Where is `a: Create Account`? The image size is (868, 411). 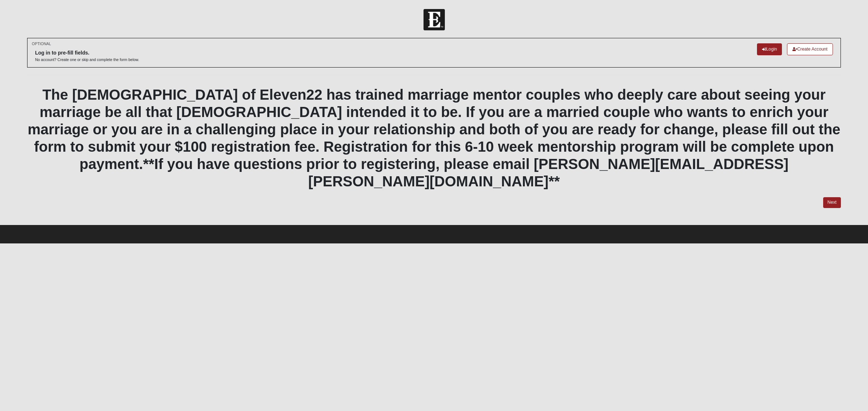 a: Create Account is located at coordinates (810, 49).